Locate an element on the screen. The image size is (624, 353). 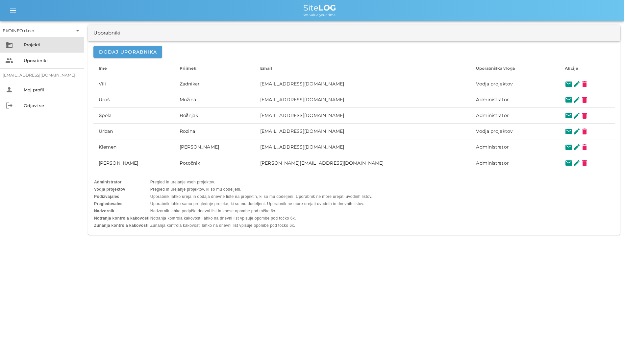
td: Zadnikar is located at coordinates (215, 84).